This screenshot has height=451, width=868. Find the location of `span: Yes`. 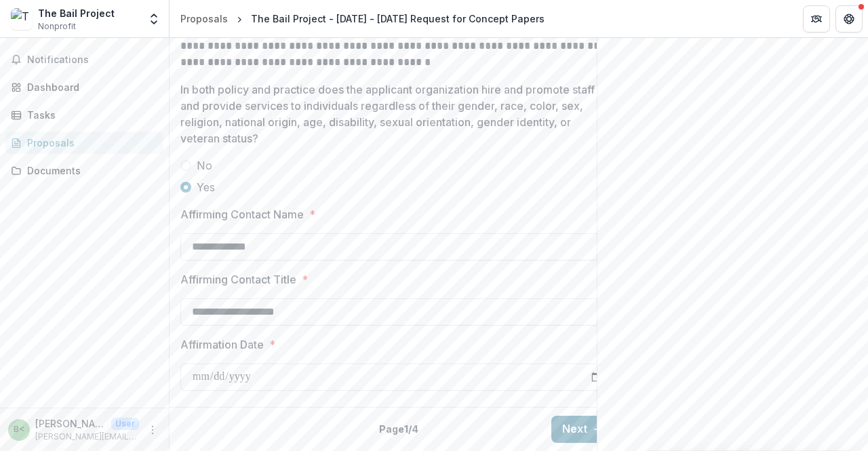

span: Yes is located at coordinates (205, 187).